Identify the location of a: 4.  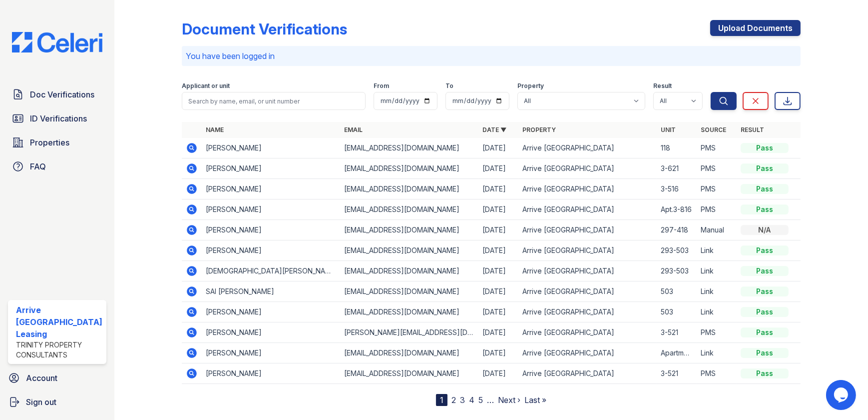
(472, 400).